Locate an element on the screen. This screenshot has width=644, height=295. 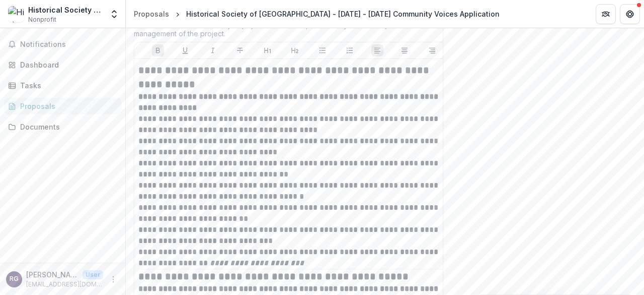
button: Notifications is located at coordinates (62, 45).